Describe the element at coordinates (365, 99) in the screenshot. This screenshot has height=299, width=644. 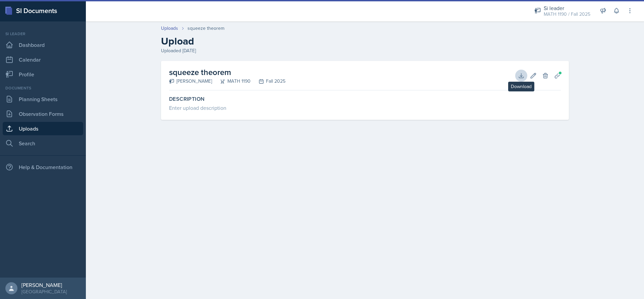
I see `label: Description` at that location.